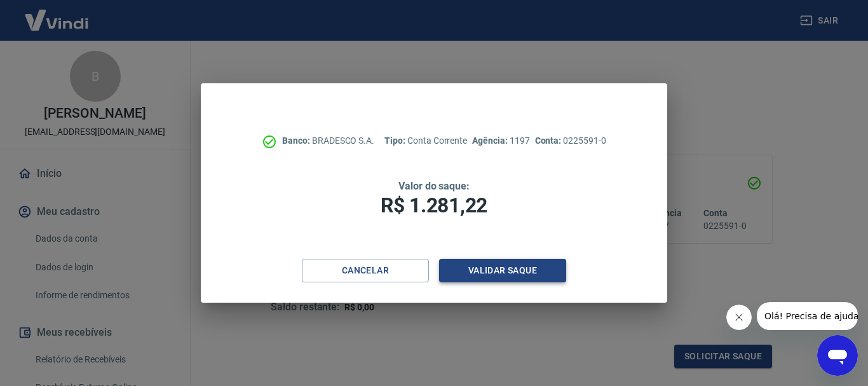 Image resolution: width=868 pixels, height=386 pixels. I want to click on span: Banco:, so click(296, 140).